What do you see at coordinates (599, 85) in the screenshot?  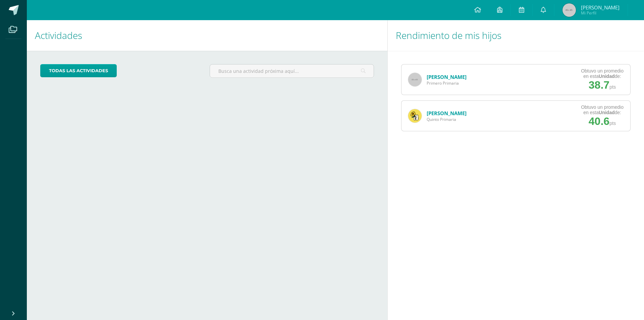 I see `span: 38.7` at bounding box center [599, 85].